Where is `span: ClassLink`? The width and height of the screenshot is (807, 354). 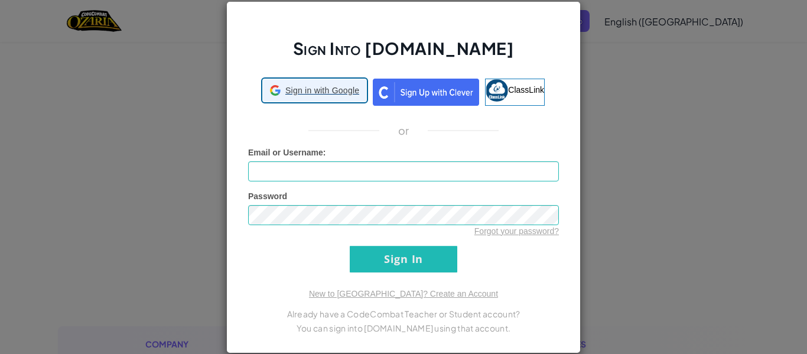
span: ClassLink is located at coordinates (526, 89).